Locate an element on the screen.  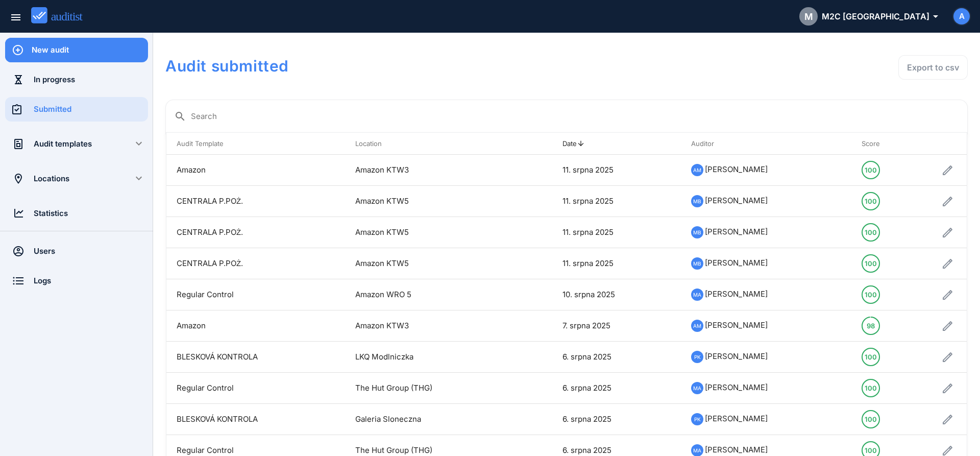
div: Submitted is located at coordinates (91, 109).